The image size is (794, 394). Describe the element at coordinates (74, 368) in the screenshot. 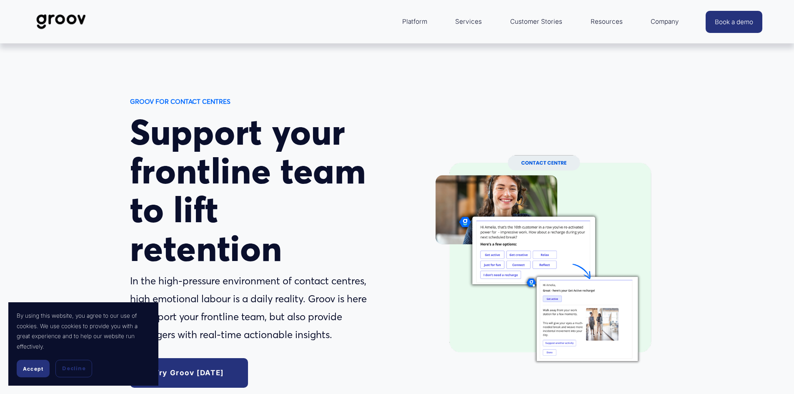

I see `button: Decline` at that location.